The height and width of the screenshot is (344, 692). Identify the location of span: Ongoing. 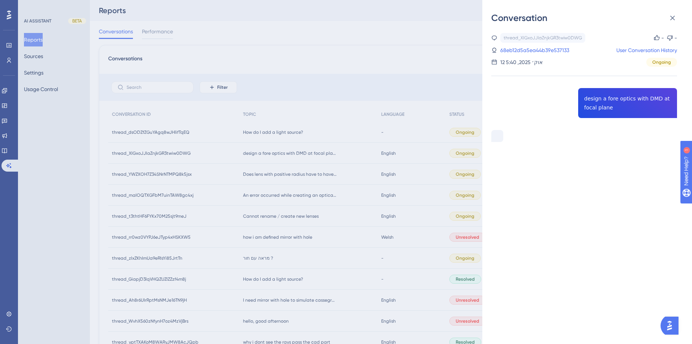
(661, 62).